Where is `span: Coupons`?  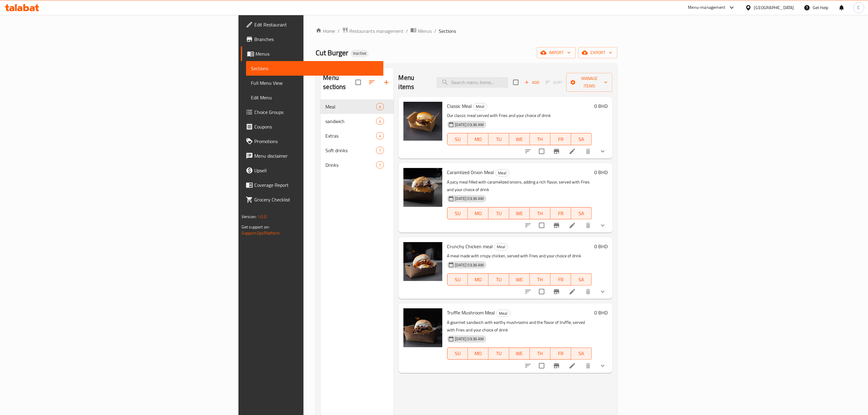 span: Coupons is located at coordinates (316, 127).